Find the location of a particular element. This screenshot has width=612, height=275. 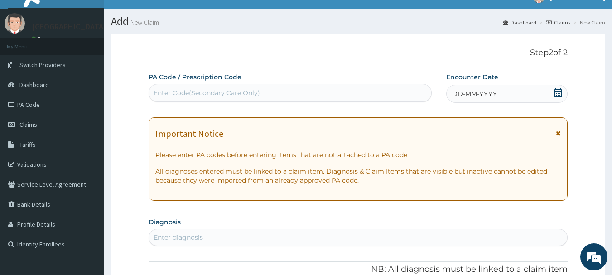

p: Please enter PA codes before entering items that are not attached to a PA code is located at coordinates (358, 155).